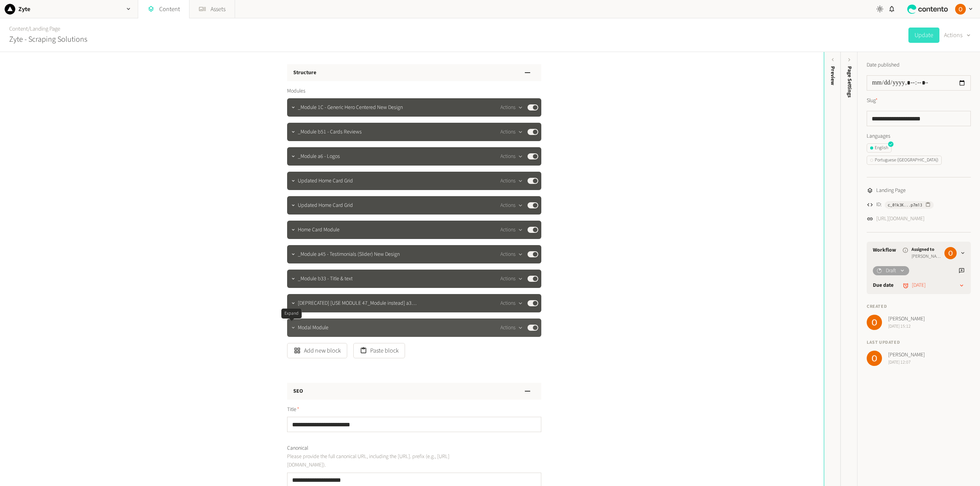  What do you see at coordinates (318, 156) in the screenshot?
I see `span: _Module a6 - Logos` at bounding box center [318, 156].